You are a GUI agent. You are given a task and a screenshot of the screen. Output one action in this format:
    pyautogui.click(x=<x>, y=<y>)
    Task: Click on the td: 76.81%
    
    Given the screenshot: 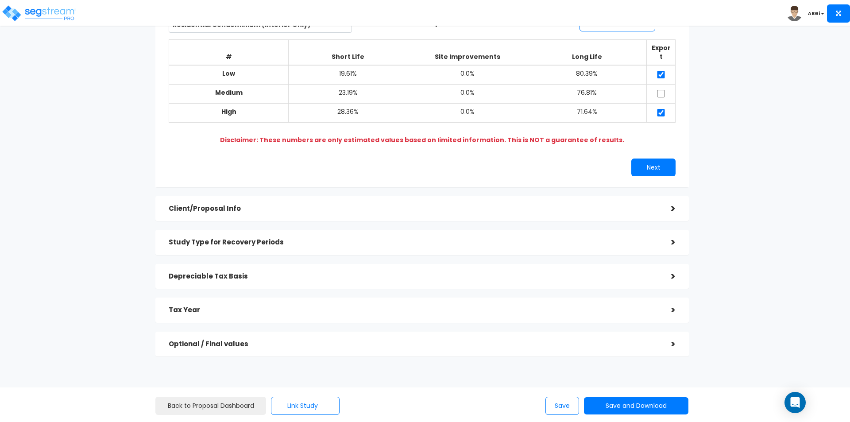 What is the action you would take?
    pyautogui.click(x=587, y=93)
    